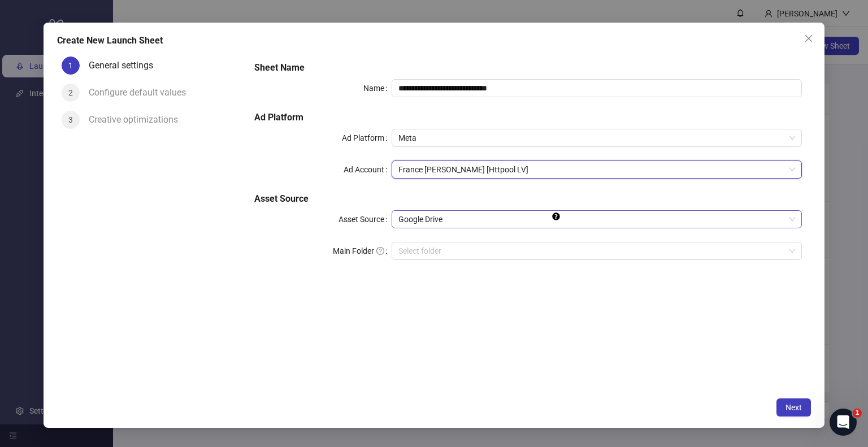 The height and width of the screenshot is (447, 868). Describe the element at coordinates (556, 216) in the screenshot. I see `div: Tooltip anchor` at that location.